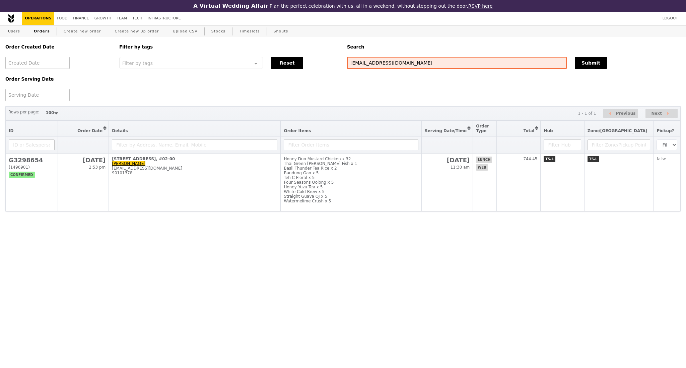 This screenshot has height=368, width=686. Describe the element at coordinates (591, 63) in the screenshot. I see `button: Submit` at that location.